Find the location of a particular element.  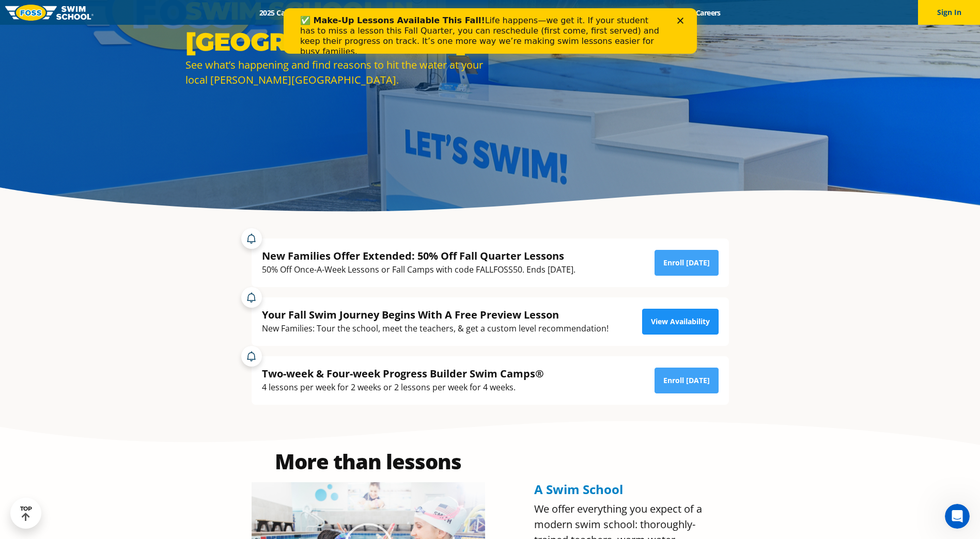

a: Schools is located at coordinates (336, 13).